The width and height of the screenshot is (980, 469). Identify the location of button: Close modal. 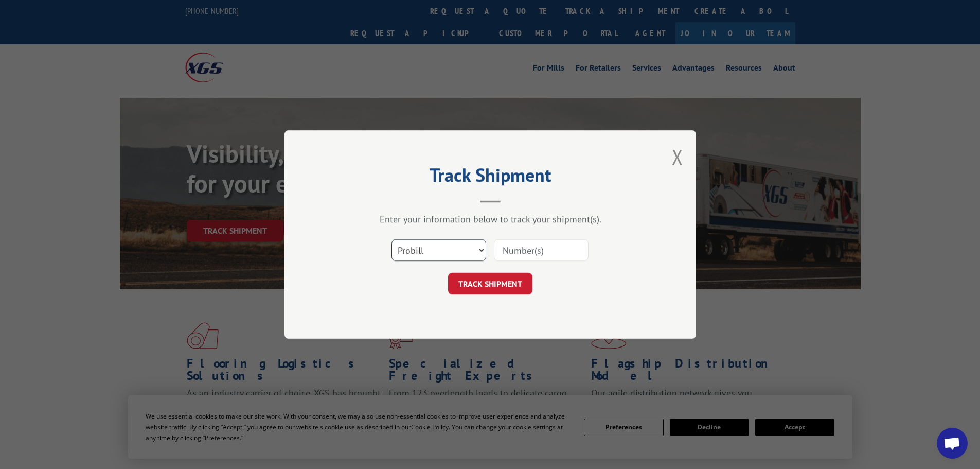
(677, 157).